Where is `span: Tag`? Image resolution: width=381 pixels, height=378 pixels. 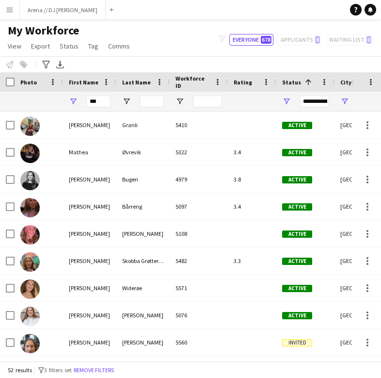
span: Tag is located at coordinates (93, 46).